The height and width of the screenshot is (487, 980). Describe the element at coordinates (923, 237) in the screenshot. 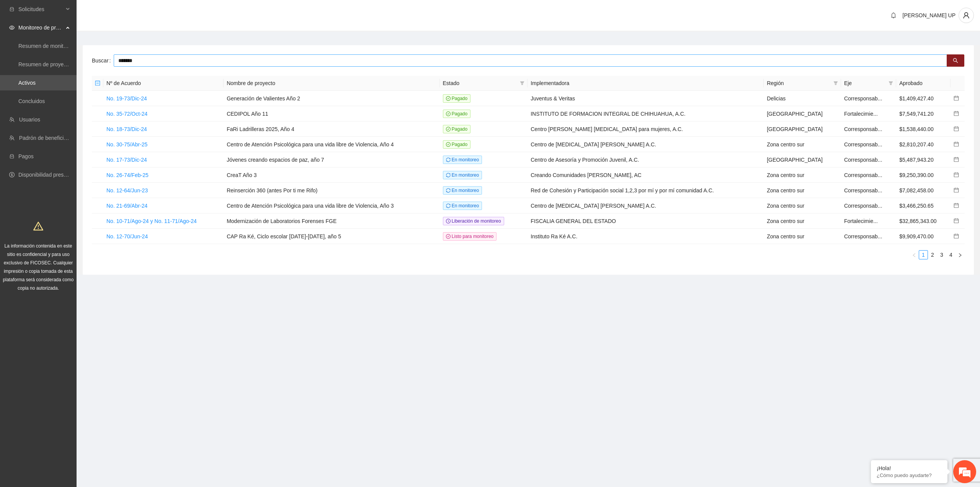

I see `td: $9,909,470.00` at that location.